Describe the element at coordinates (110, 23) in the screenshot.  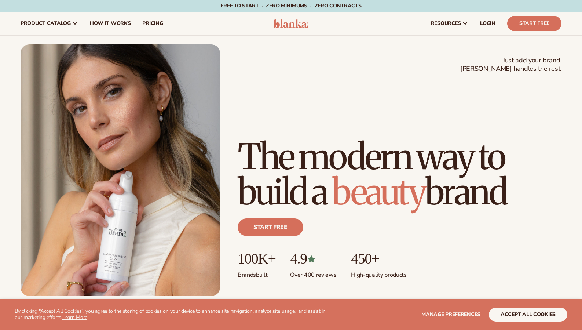
I see `a: How It Works` at that location.